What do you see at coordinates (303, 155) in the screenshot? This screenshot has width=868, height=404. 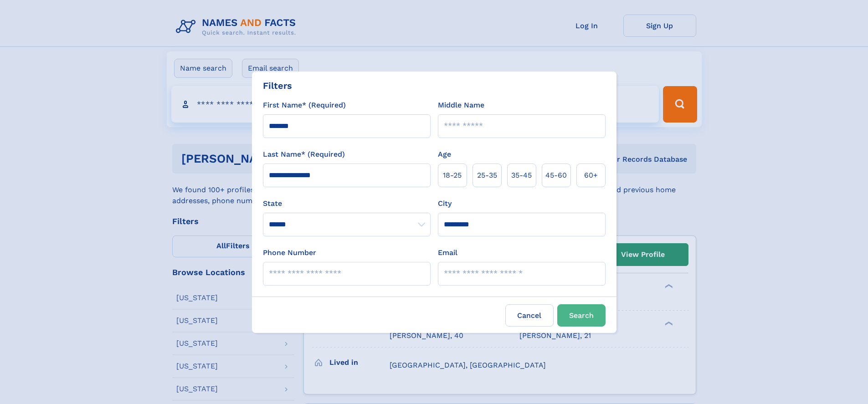 I see `label: Last Name* (Required)` at bounding box center [303, 155].